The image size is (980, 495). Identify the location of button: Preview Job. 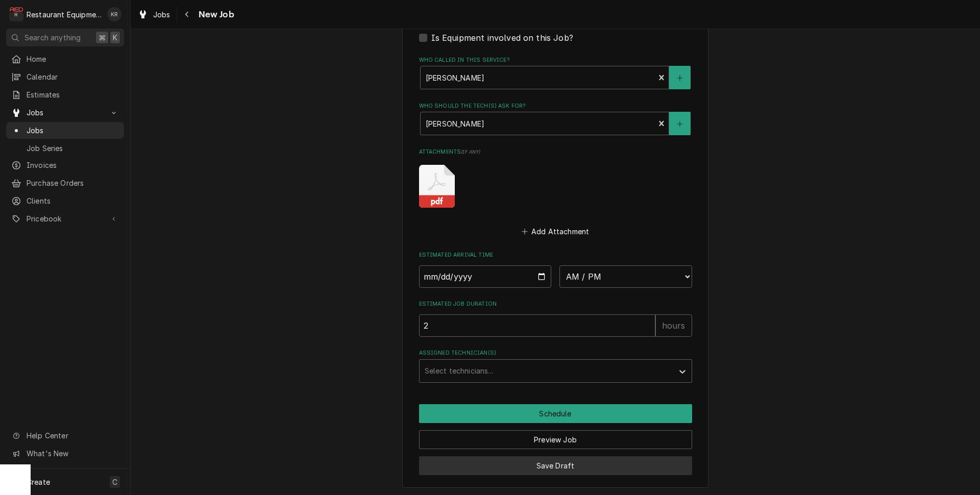
(555, 439).